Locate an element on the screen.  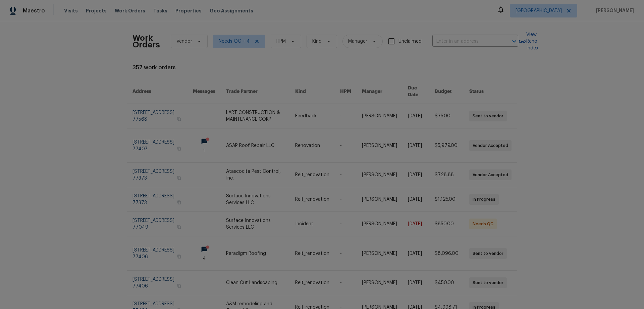
button: Open is located at coordinates (514, 41).